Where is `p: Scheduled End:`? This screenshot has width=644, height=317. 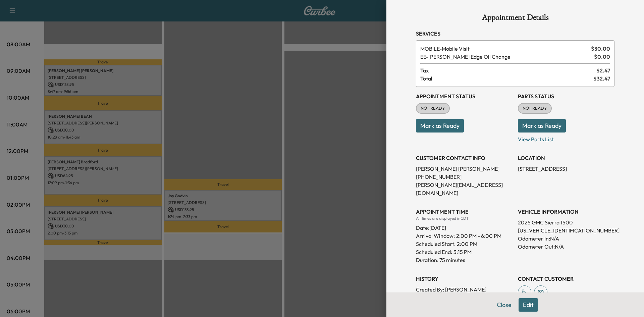
p: Scheduled End: is located at coordinates (434, 252).